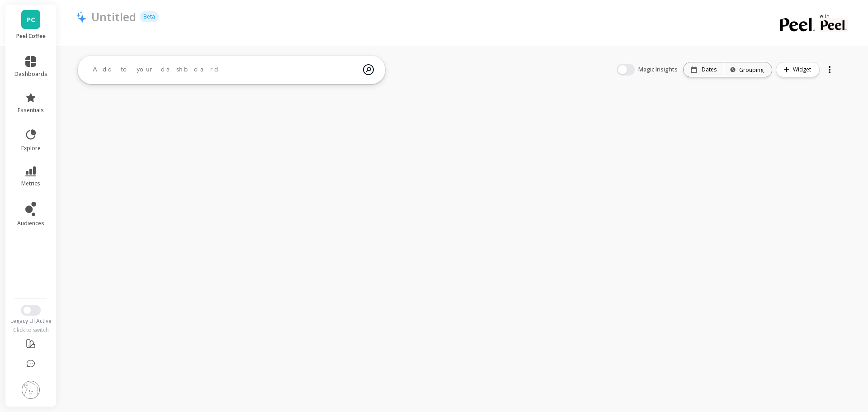 The image size is (868, 412). What do you see at coordinates (834, 16) in the screenshot?
I see `p: with` at bounding box center [834, 16].